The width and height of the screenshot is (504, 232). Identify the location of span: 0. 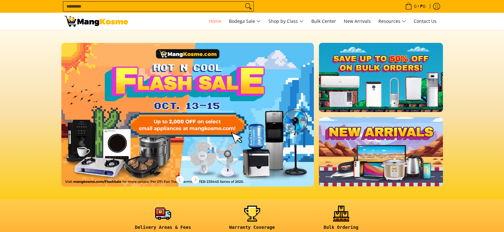
(415, 6).